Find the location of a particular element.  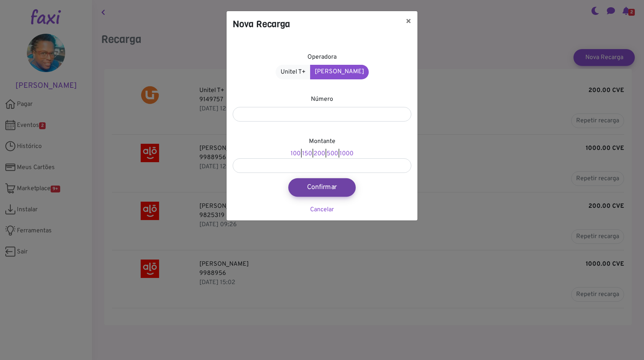

a: 200 is located at coordinates (320, 153).